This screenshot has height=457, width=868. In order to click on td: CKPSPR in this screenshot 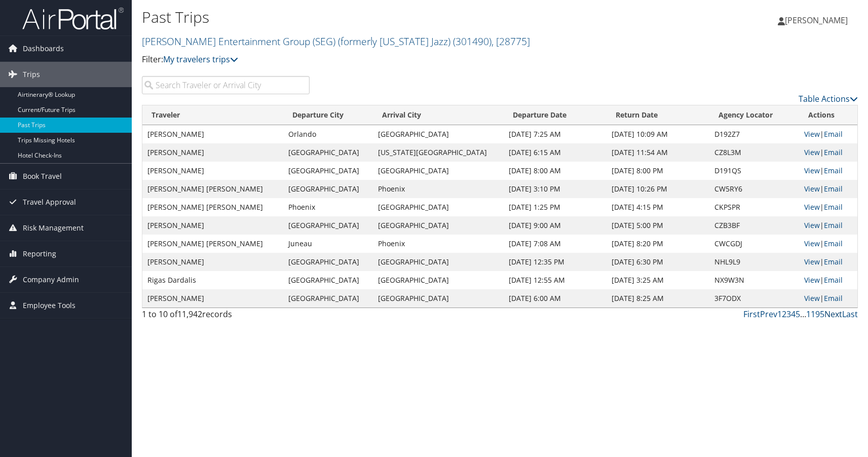, I will do `click(754, 207)`.